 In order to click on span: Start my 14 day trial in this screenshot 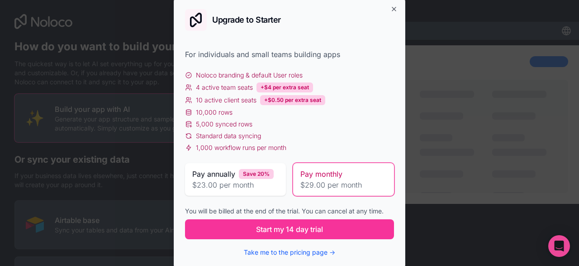, I will do `click(290, 229)`.